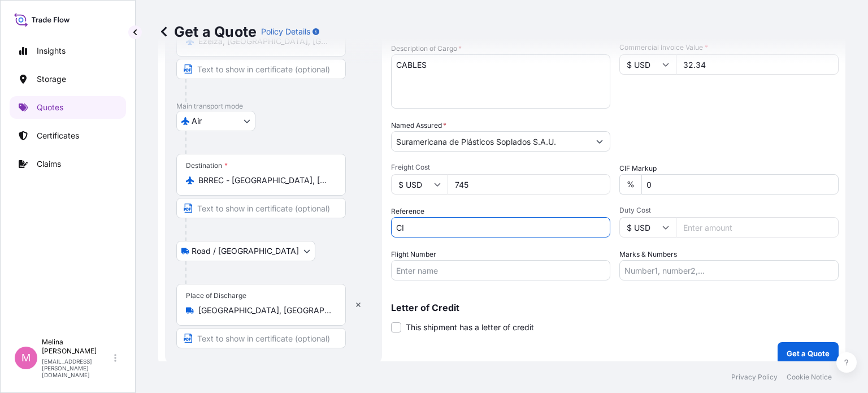 This screenshot has height=393, width=868. What do you see at coordinates (51, 51) in the screenshot?
I see `p: Insights` at bounding box center [51, 51].